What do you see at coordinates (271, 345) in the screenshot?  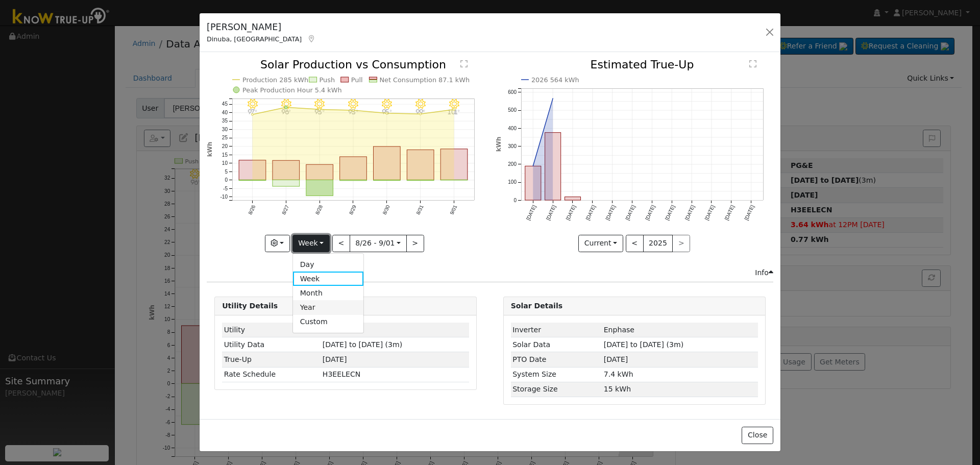 I see `td: Utility Data` at bounding box center [271, 345].